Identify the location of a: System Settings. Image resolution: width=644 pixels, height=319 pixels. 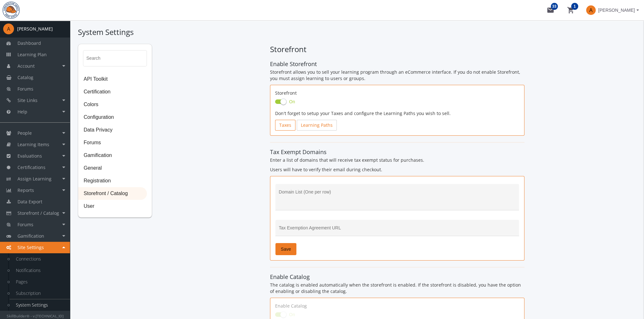
(40, 305).